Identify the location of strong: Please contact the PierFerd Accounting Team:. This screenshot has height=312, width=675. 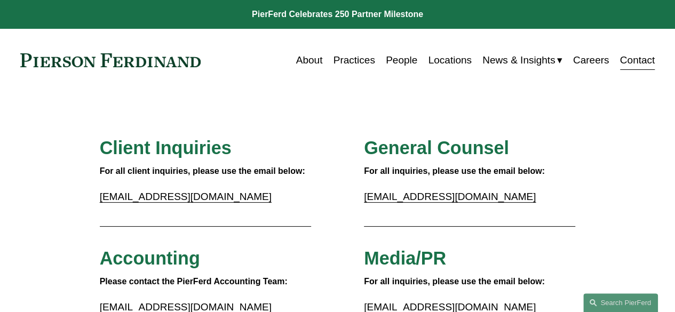
(194, 281).